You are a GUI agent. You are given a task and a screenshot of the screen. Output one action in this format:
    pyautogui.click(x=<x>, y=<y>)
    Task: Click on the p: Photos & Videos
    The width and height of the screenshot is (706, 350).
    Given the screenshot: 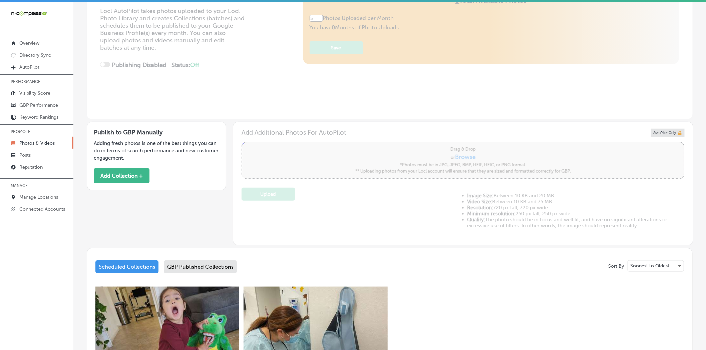 What is the action you would take?
    pyautogui.click(x=37, y=143)
    